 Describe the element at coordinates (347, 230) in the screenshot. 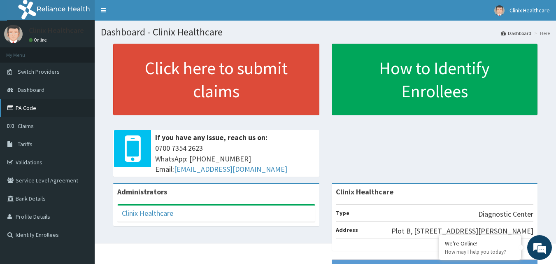

I see `b: Address` at that location.